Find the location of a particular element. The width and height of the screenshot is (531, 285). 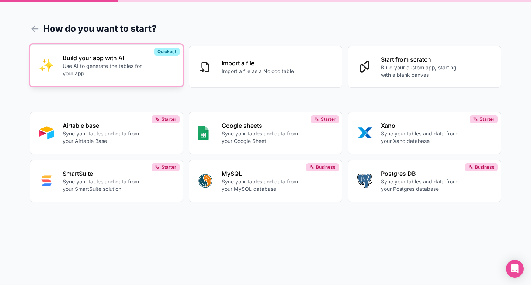

p: Sync your tables and data from your Airtable Base is located at coordinates (104, 137).